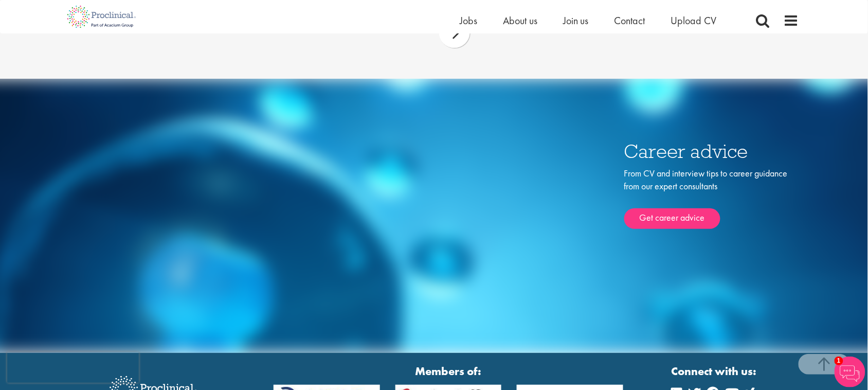 The width and height of the screenshot is (868, 390). What do you see at coordinates (694, 20) in the screenshot?
I see `a: Upload CV` at bounding box center [694, 20].